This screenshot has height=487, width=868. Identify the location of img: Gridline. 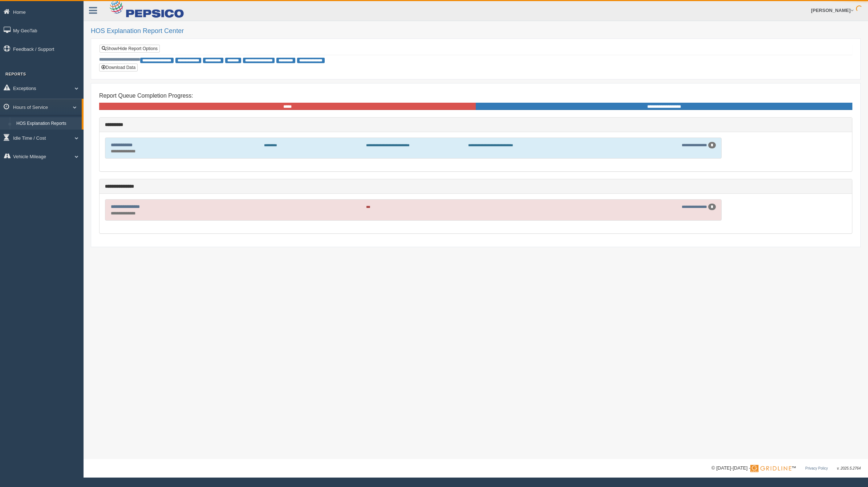
(770, 469).